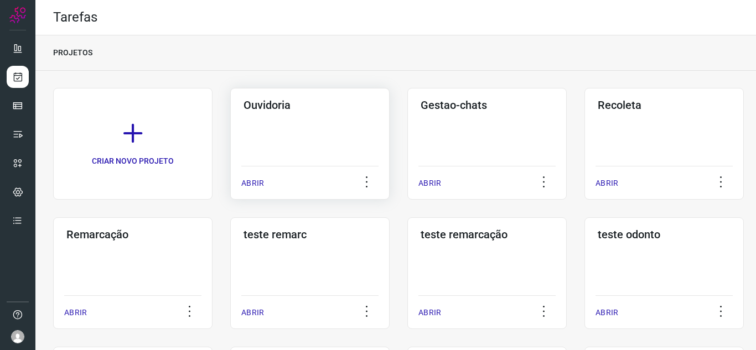 The height and width of the screenshot is (350, 756). Describe the element at coordinates (310, 235) in the screenshot. I see `h3: teste remarc` at that location.